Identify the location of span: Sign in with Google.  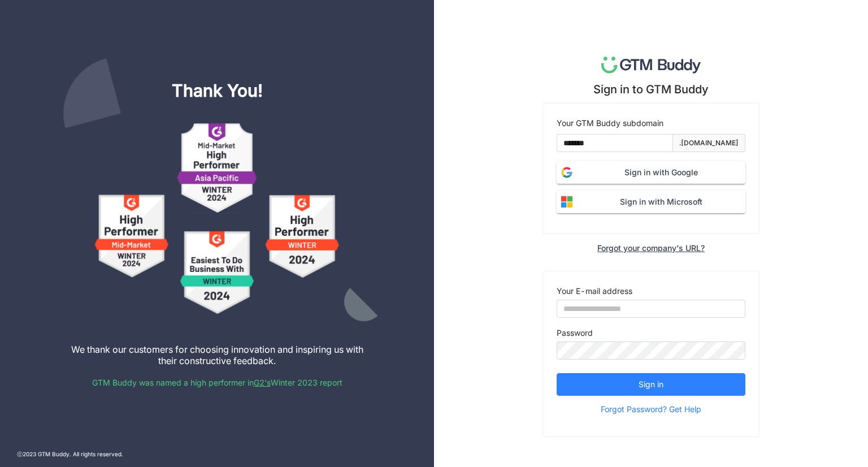
(661, 172).